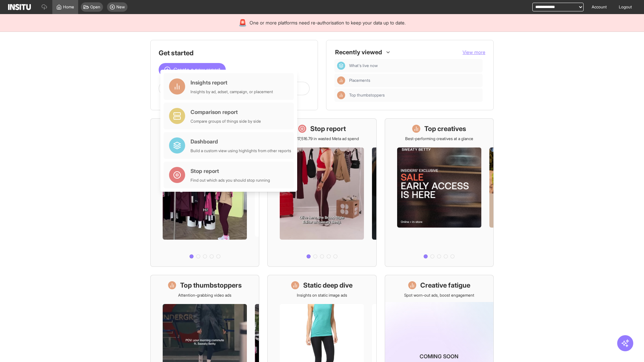  Describe the element at coordinates (473, 53) in the screenshot. I see `button: View more` at that location.